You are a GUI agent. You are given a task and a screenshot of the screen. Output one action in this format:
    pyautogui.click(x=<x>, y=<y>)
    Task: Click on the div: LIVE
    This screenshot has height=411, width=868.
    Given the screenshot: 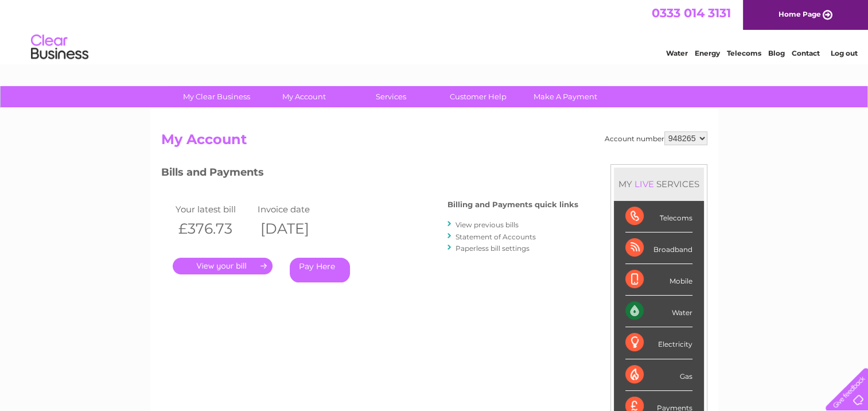 What is the action you would take?
    pyautogui.click(x=644, y=184)
    